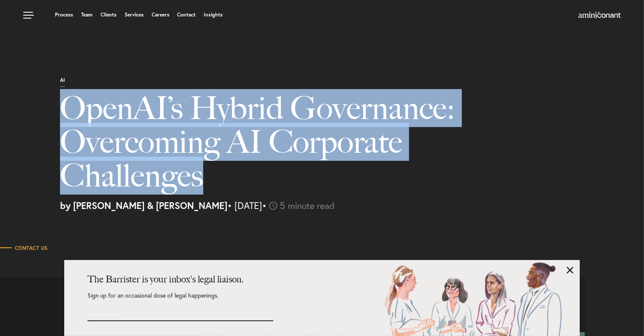  Describe the element at coordinates (600, 15) in the screenshot. I see `img: Amini & Conant` at that location.